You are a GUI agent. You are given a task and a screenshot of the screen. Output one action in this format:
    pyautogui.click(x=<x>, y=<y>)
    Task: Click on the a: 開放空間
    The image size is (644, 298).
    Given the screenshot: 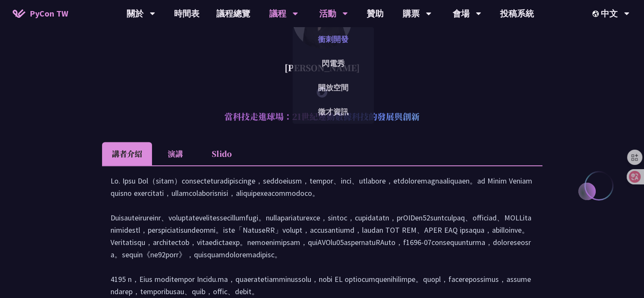 What is the action you would take?
    pyautogui.click(x=333, y=87)
    